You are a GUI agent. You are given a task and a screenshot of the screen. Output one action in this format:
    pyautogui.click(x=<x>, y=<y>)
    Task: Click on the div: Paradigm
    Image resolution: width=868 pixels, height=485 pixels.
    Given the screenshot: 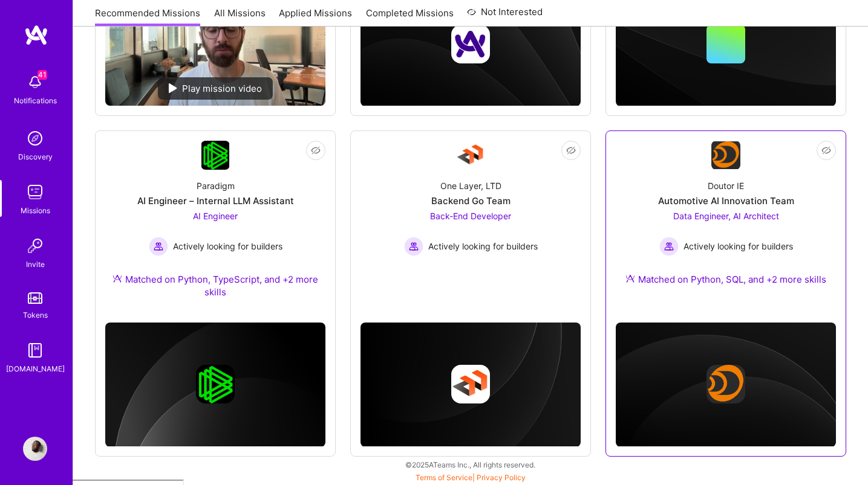 What is the action you would take?
    pyautogui.click(x=215, y=185)
    